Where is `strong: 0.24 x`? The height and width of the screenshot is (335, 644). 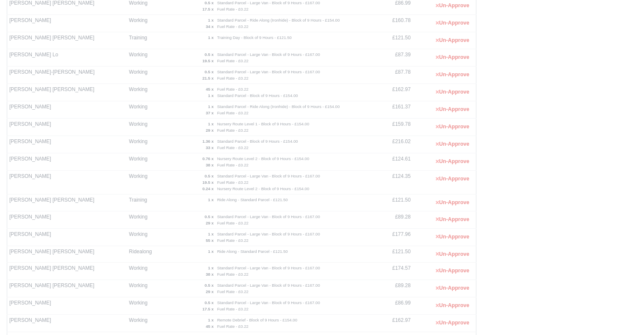
strong: 0.24 x is located at coordinates (208, 188).